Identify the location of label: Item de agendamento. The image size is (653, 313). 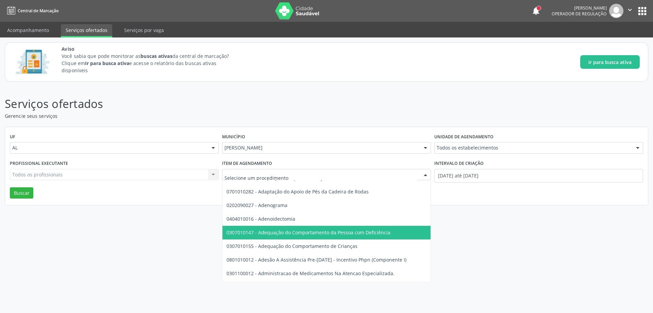
(247, 163).